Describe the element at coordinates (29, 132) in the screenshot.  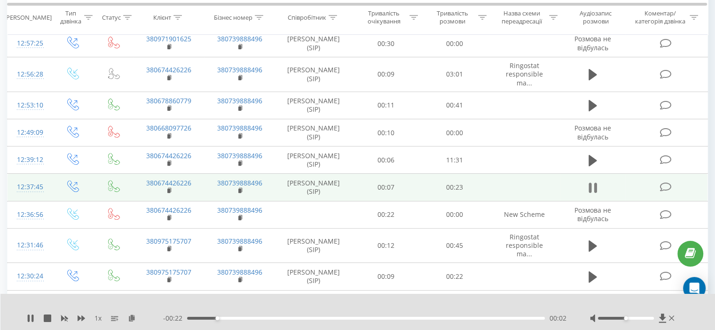
I see `div: 12:49:09` at that location.